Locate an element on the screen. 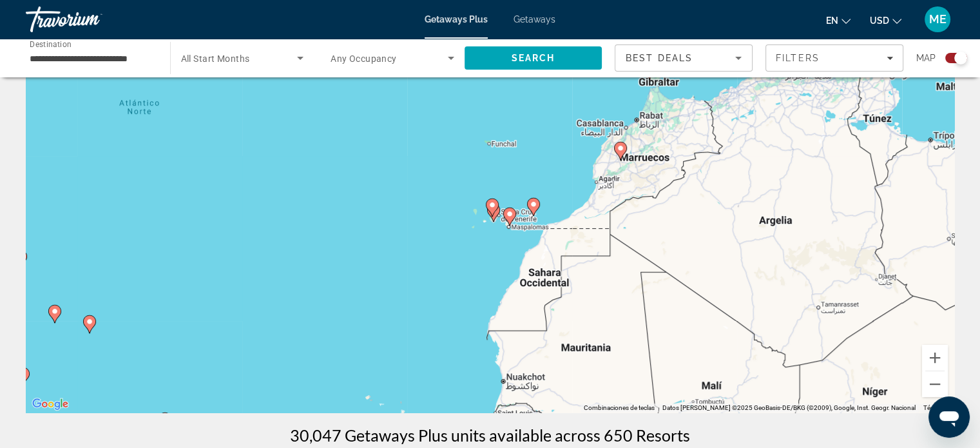 The image size is (980, 448). a: Getaways Plus is located at coordinates (456, 19).